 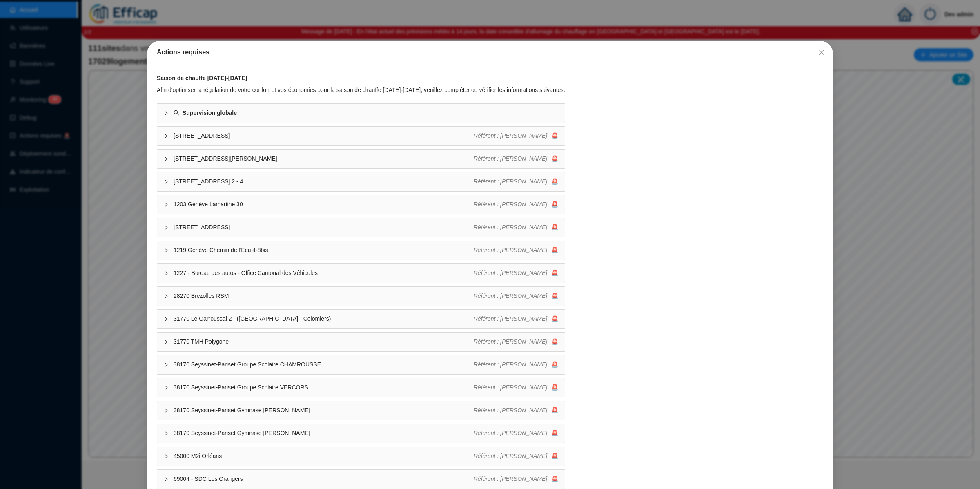 I want to click on span: 38170 Seyssinet-Pariset Groupe Scolaire CHAMROUSSE, so click(x=323, y=365).